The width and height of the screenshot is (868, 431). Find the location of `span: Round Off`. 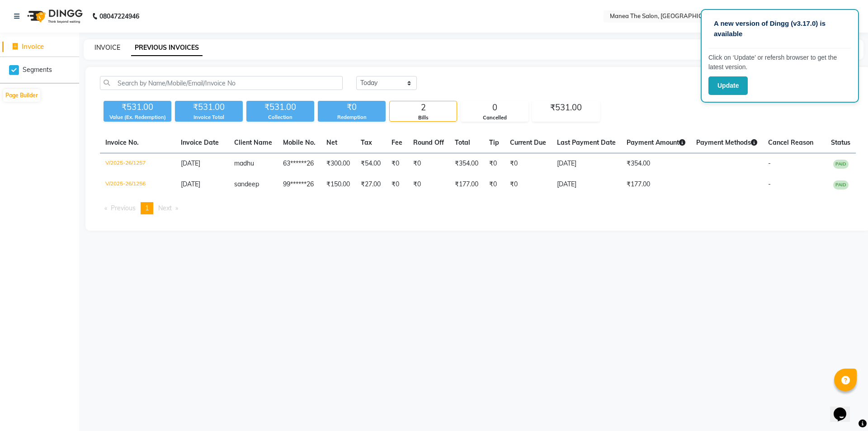

span: Round Off is located at coordinates (428, 142).